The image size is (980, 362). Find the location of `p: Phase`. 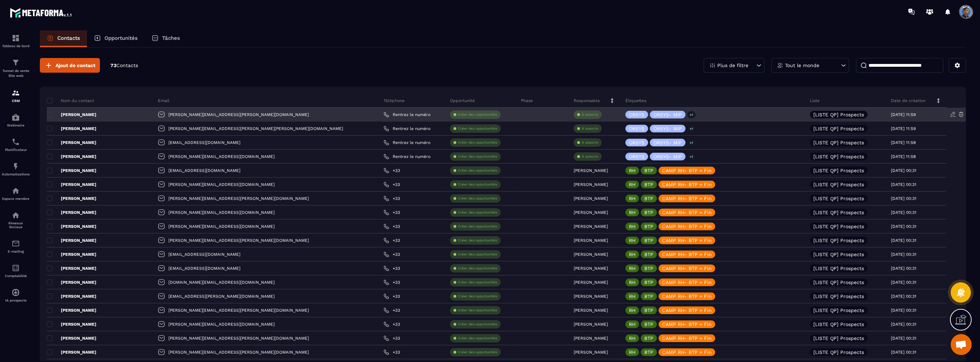

p: Phase is located at coordinates (527, 100).